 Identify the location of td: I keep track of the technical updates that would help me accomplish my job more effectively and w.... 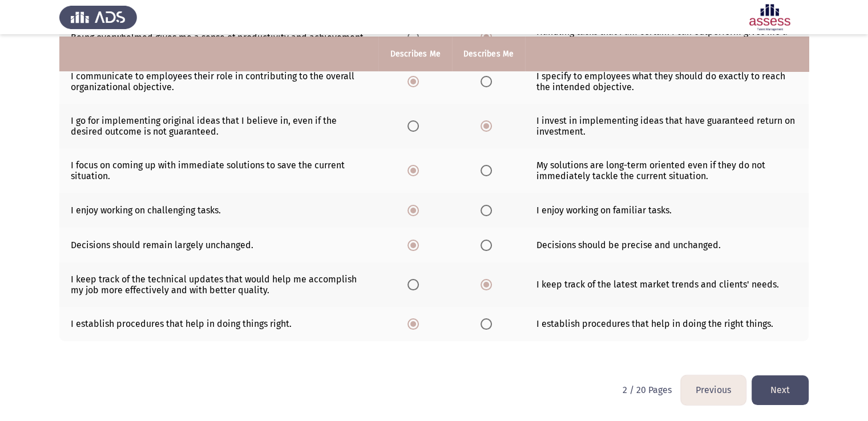
(218, 284).